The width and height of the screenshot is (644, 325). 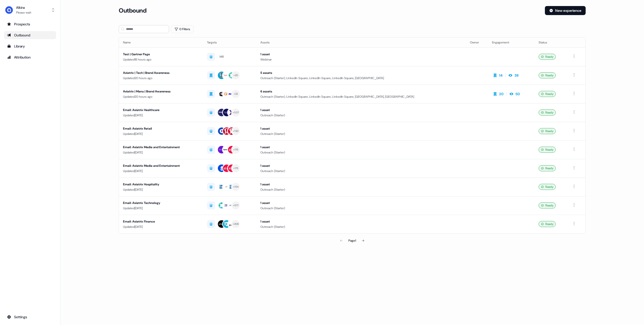 What do you see at coordinates (30, 24) in the screenshot?
I see `a: Go to prospects` at bounding box center [30, 24].